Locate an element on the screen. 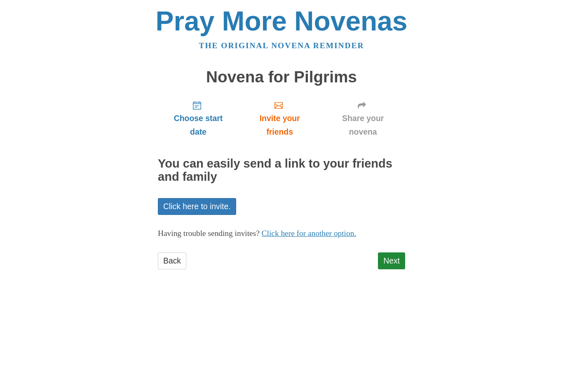  a: Next is located at coordinates (392, 261).